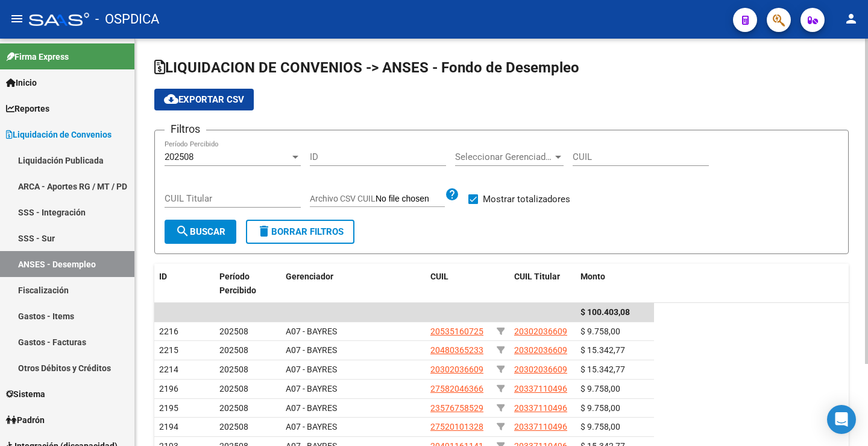 This screenshot has width=868, height=446. What do you see at coordinates (204, 99) in the screenshot?
I see `button: Exportar CSV` at bounding box center [204, 99].